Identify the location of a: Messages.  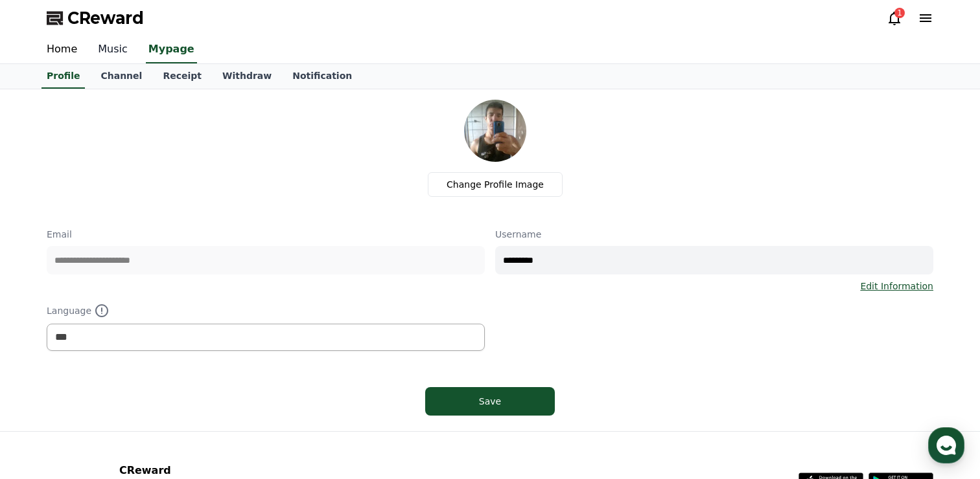
(126, 388).